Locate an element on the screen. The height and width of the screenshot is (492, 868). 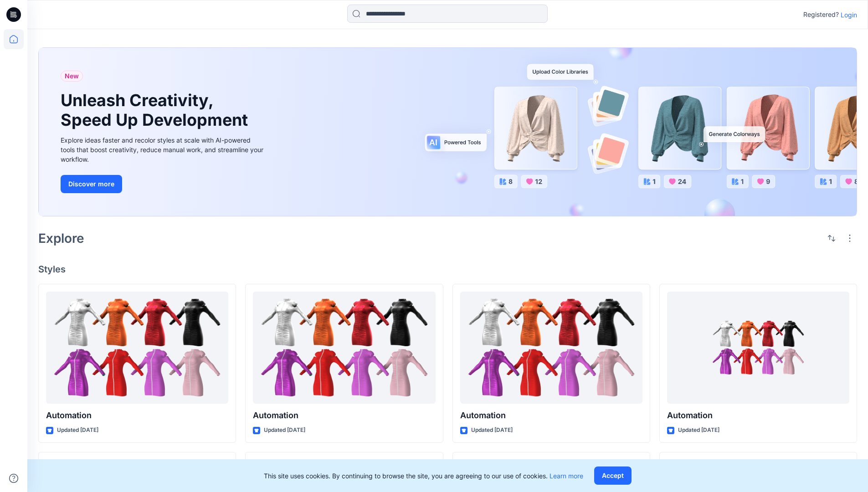
div: Explore ideas faster and recolor styles at scale with AI-powered tools that boost creativity, red... is located at coordinates (163, 150).